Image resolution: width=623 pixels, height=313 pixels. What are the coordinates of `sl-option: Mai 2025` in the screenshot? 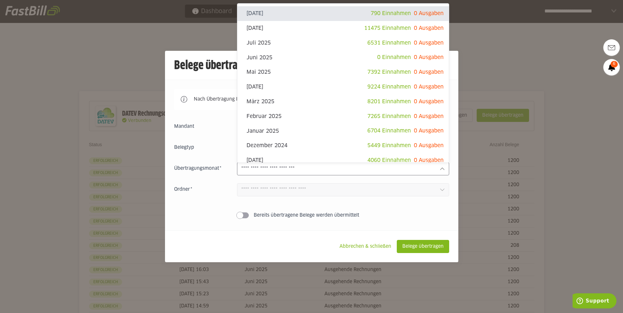 It's located at (343, 72).